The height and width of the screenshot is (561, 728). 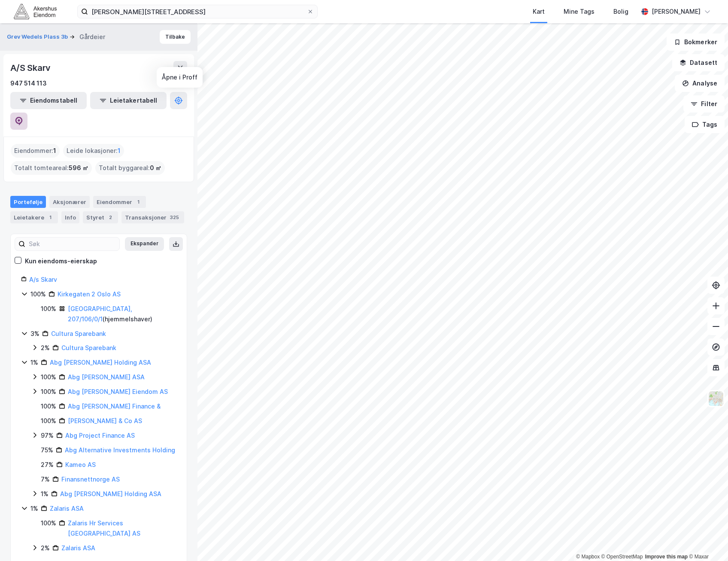 I want to click on div: 97%, so click(x=47, y=436).